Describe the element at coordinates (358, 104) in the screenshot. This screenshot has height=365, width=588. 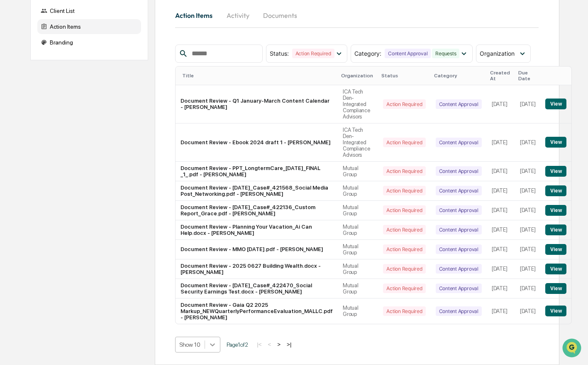
I see `td: ICA Tech Den-Integrated Compliance Advisors` at that location.